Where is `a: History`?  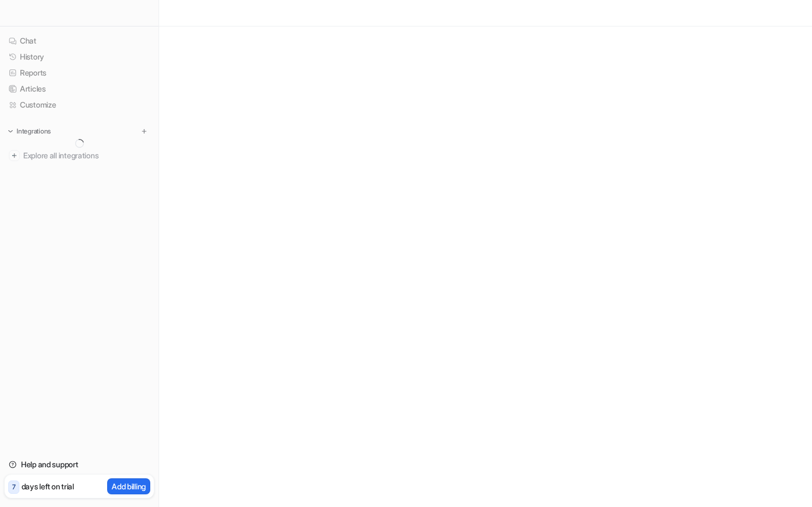 a: History is located at coordinates (79, 57).